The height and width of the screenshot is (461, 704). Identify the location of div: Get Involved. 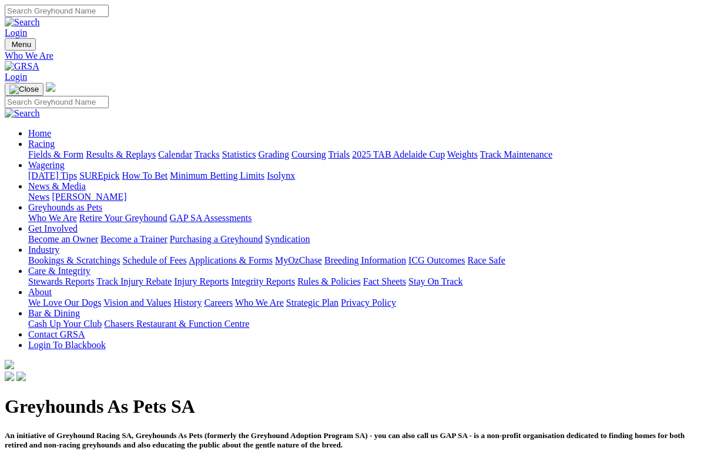
(364, 239).